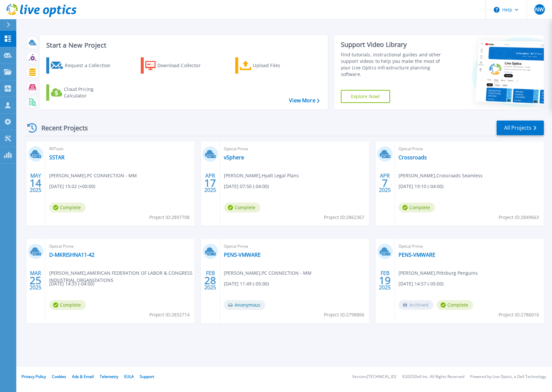  Describe the element at coordinates (61, 128) in the screenshot. I see `div: Recent Projects` at that location.